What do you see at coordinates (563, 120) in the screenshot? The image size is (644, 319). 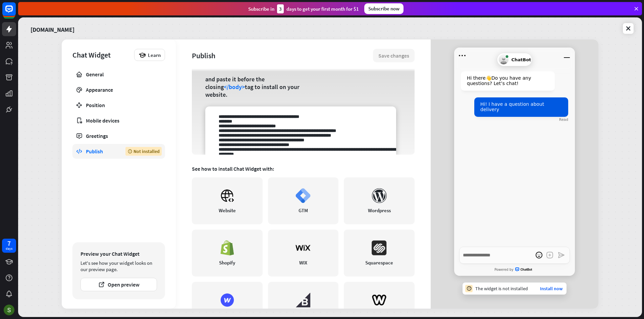 I see `div: Read` at bounding box center [563, 120].